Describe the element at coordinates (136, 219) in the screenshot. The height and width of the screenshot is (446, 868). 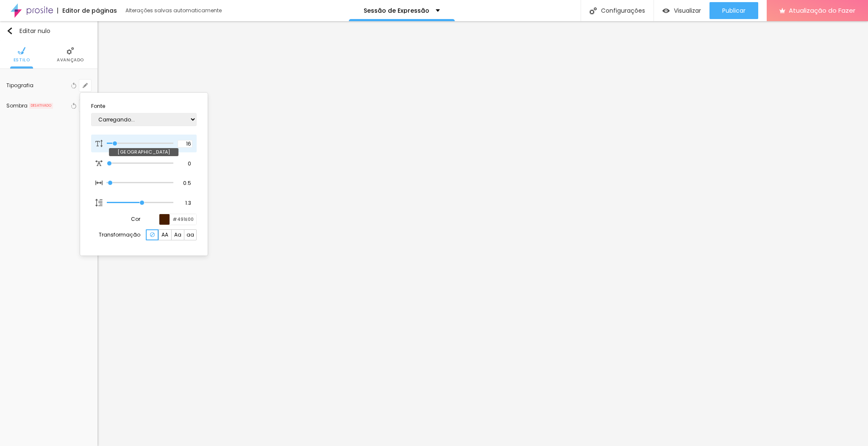
I see `font: Cor` at that location.